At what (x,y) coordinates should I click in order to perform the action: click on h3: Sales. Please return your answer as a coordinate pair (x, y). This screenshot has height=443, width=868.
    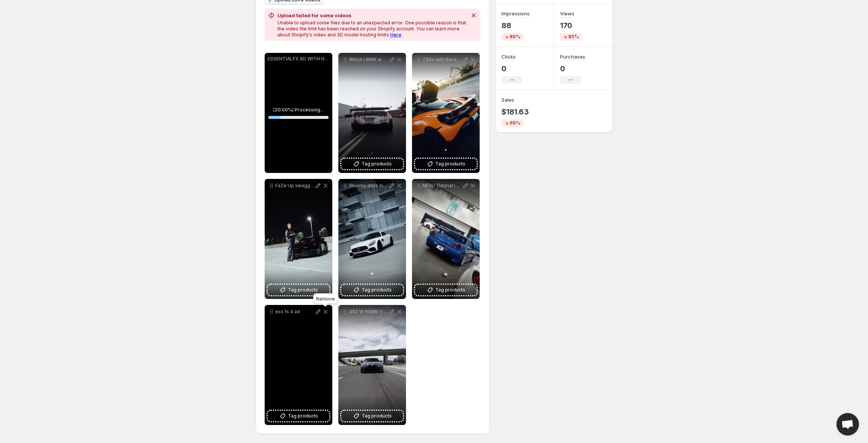
    Looking at the image, I should click on (507, 99).